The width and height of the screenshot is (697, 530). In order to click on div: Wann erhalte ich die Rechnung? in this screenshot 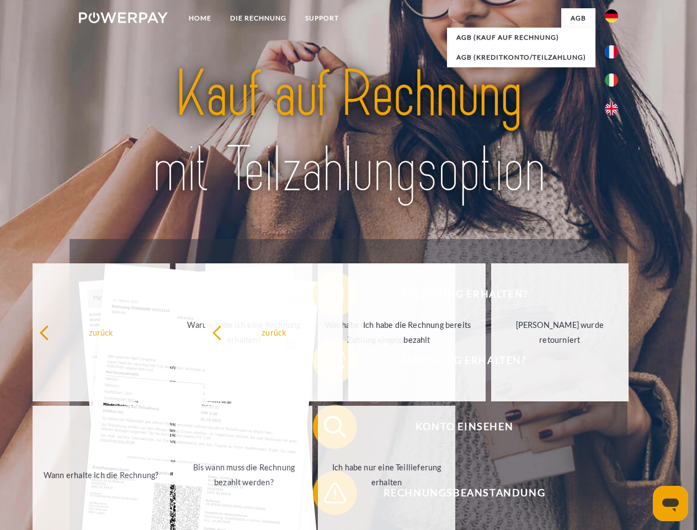, I will do `click(101, 474)`.